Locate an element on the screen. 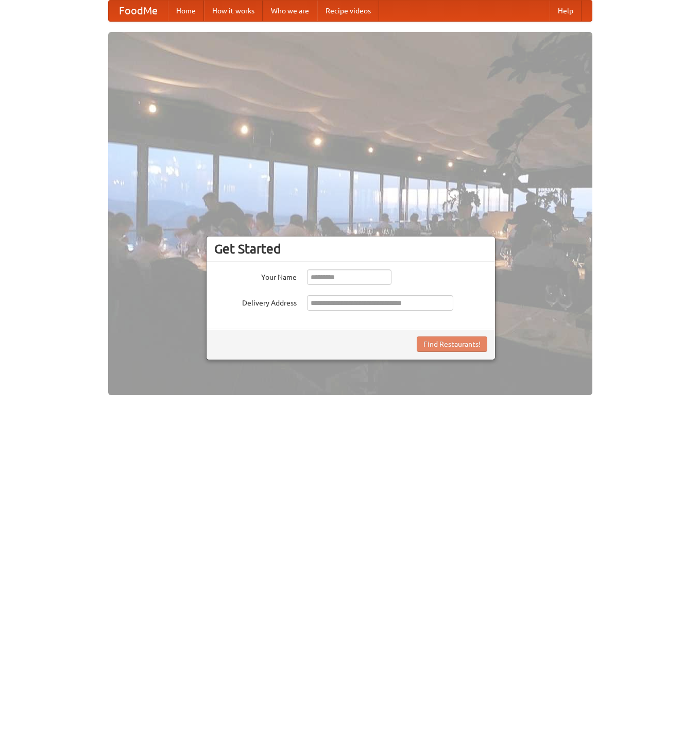  a: FoodMe is located at coordinates (138, 10).